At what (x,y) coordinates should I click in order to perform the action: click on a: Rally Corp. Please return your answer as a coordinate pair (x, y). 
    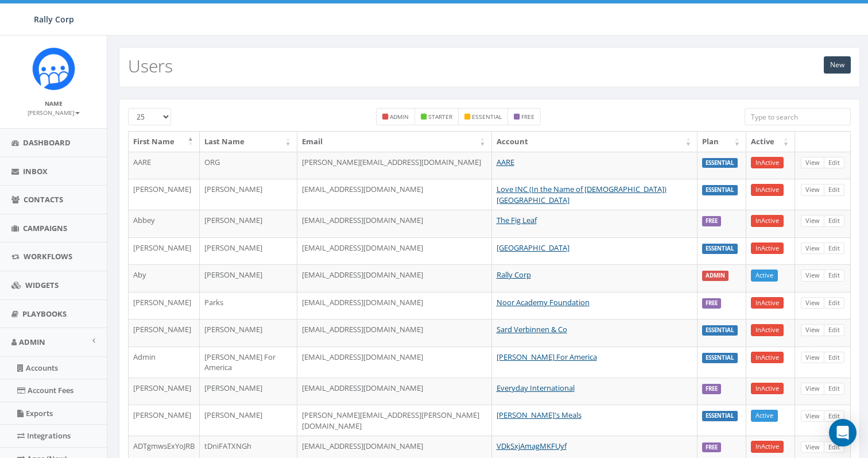
    Looking at the image, I should click on (514, 275).